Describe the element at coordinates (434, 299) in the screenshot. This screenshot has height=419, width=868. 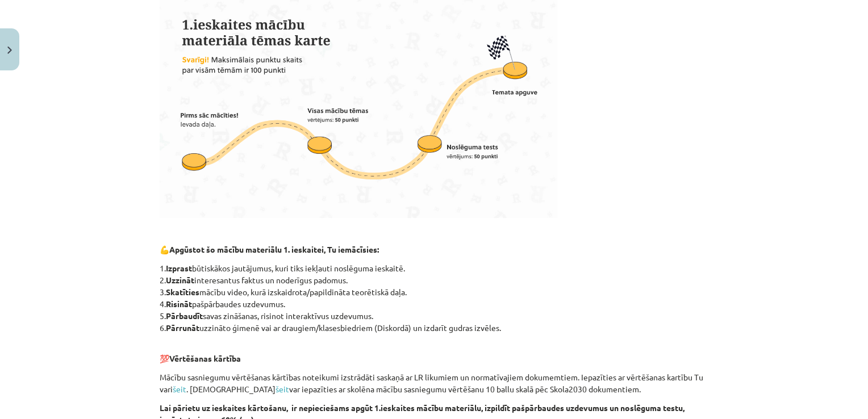
I see `p: 1. būtiskākos jautājumus, kuri tiks iekļauti noslēguma ieskaitē. 2. interesantus faktus un noderī...` at that location.